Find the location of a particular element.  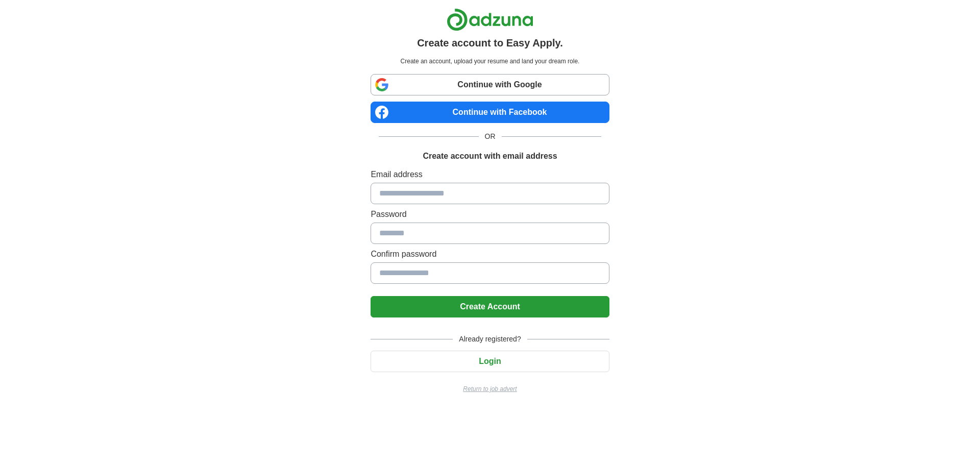

a: Login is located at coordinates (489, 361).